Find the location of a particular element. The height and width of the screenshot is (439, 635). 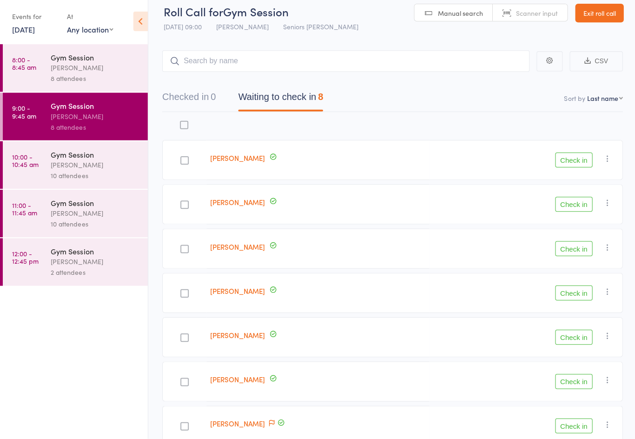

span: Manual search is located at coordinates (459, 14).